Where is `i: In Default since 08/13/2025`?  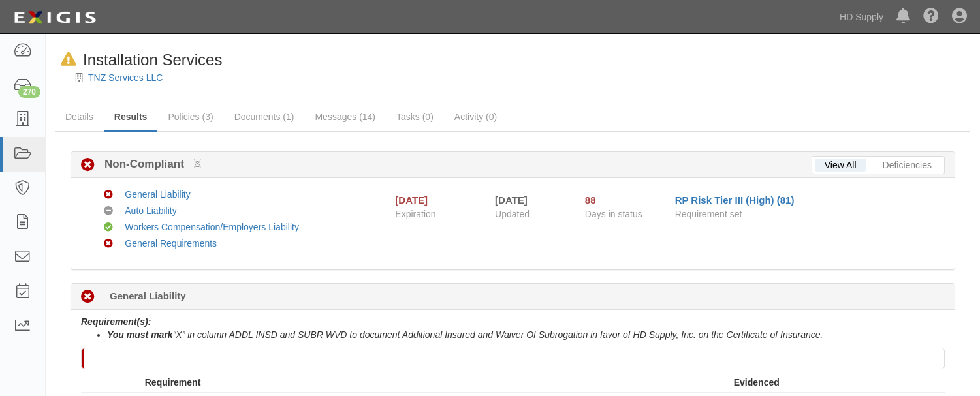
i: In Default since 08/13/2025 is located at coordinates (68, 59).